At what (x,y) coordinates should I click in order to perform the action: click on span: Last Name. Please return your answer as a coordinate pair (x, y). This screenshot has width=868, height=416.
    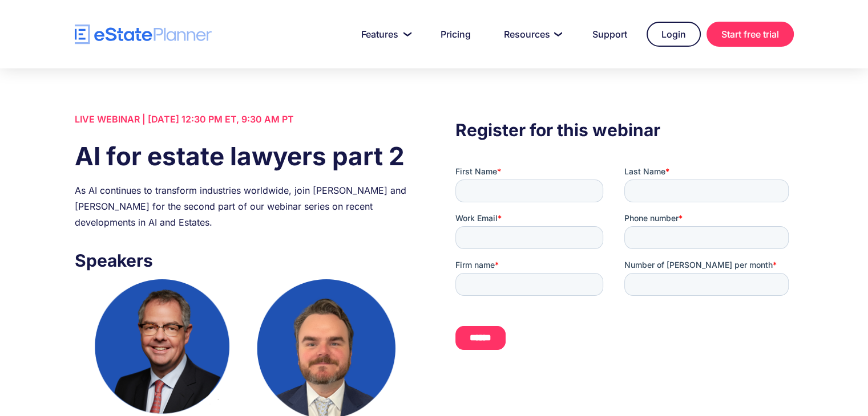
    Looking at the image, I should click on (189, 5).